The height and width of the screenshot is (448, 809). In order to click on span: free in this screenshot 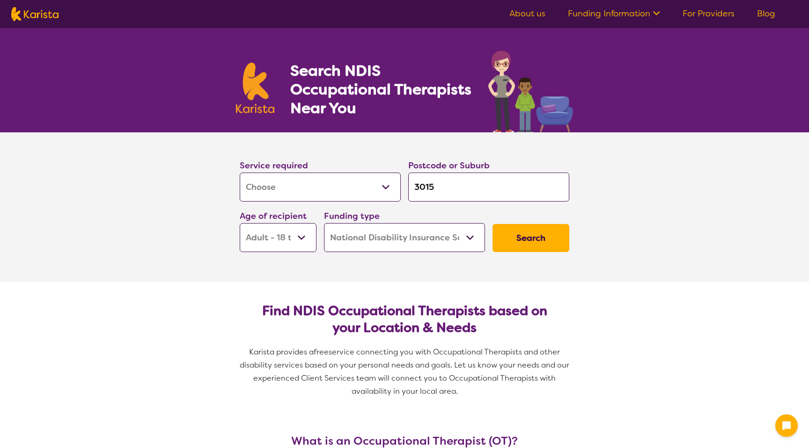, I will do `click(321, 352)`.